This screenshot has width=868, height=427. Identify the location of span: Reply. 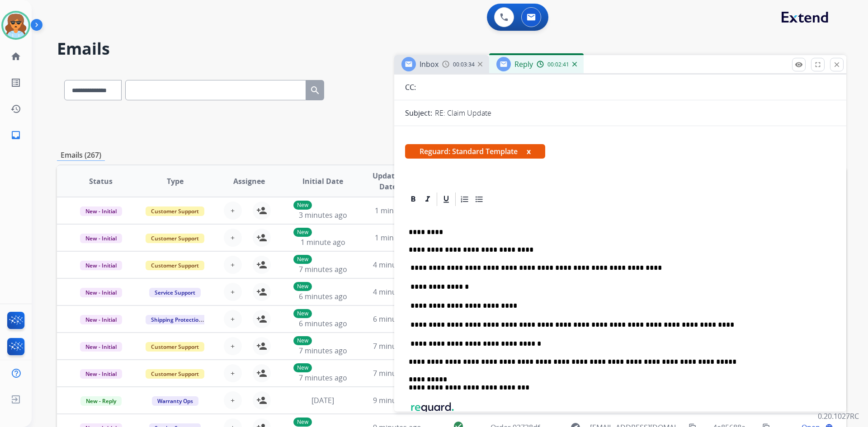
(523, 64).